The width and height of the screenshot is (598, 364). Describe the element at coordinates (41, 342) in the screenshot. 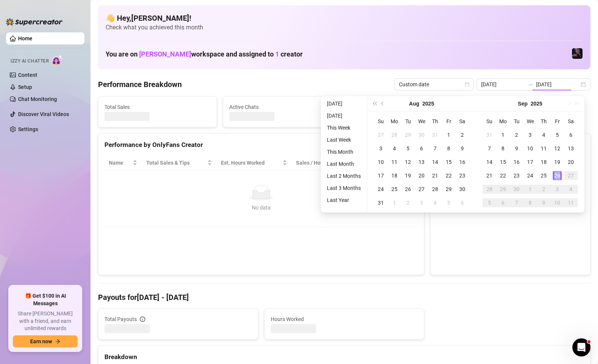

I see `span: Earn now` at that location.